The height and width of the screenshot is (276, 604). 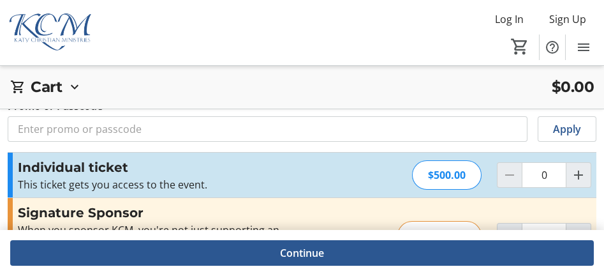 I want to click on button: Help, so click(x=553, y=47).